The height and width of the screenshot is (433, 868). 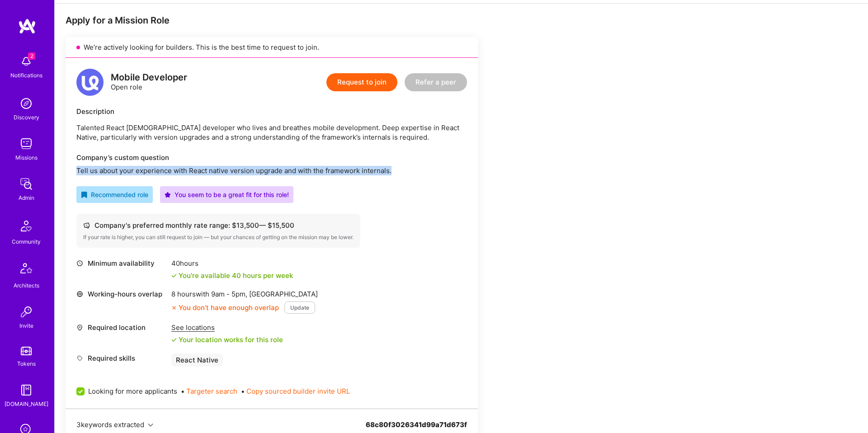 I want to click on i: icon Clock, so click(x=80, y=263).